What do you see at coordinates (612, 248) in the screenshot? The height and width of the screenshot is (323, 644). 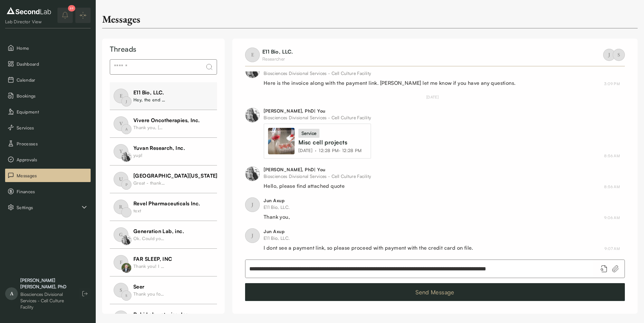 I see `div: August 28, 2025 9:07 AM` at bounding box center [612, 248].